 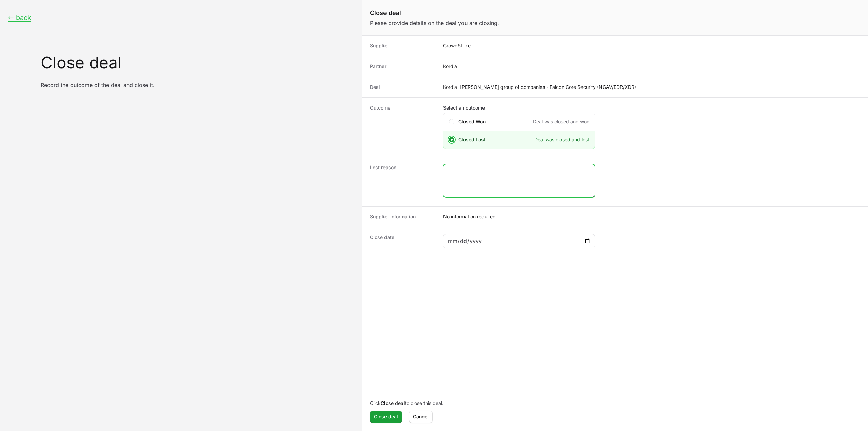 I want to click on dt: Outcome, so click(x=402, y=127).